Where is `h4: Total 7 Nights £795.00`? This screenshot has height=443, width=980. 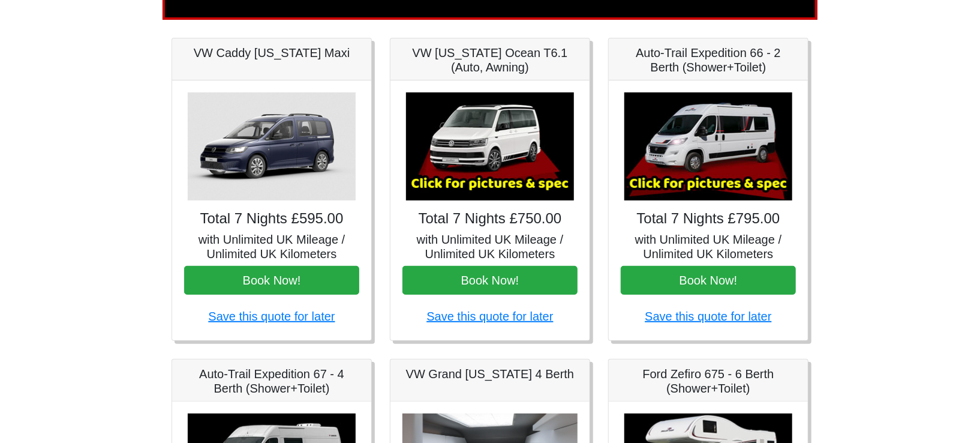 h4: Total 7 Nights £795.00 is located at coordinates (708, 218).